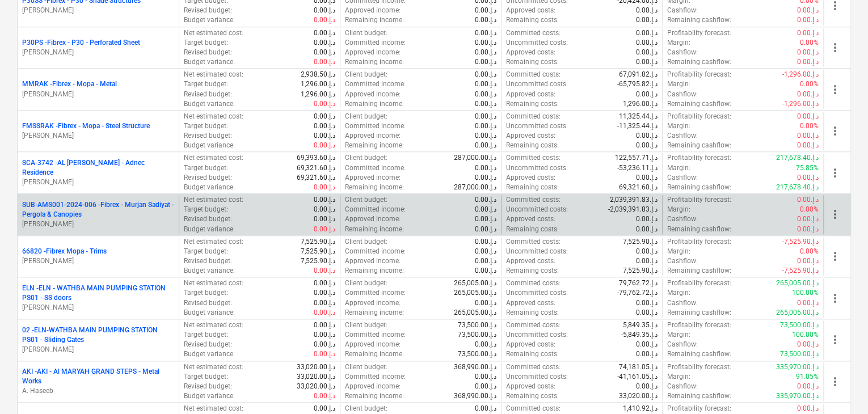 The height and width of the screenshot is (414, 868). What do you see at coordinates (98, 391) in the screenshot?
I see `p: A. Haseeb` at bounding box center [98, 391].